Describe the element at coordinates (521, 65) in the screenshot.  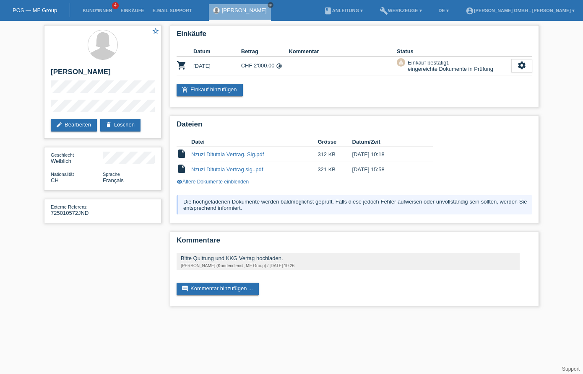
I see `i: settings` at that location.